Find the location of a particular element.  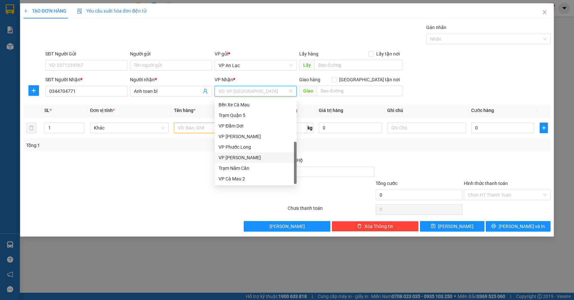

span: VP Nhận is located at coordinates (224, 80).